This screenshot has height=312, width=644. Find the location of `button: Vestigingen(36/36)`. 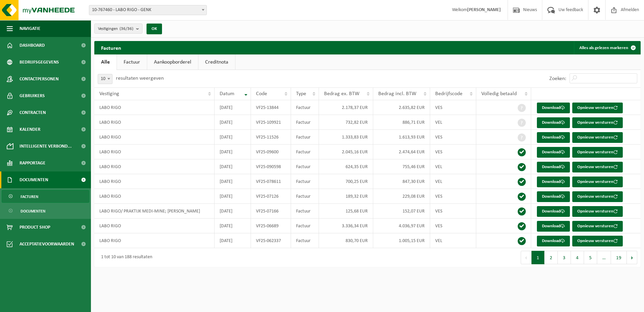

button: Vestigingen(36/36) is located at coordinates (118, 28).